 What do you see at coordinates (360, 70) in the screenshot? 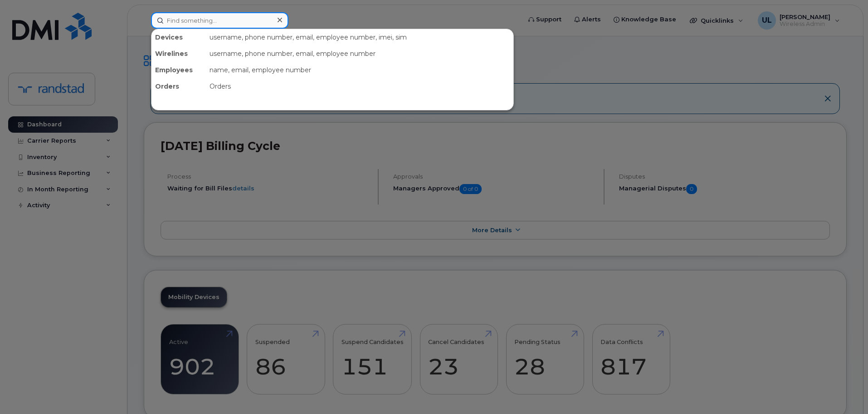
I see `div: name, email, employee number` at bounding box center [360, 70].